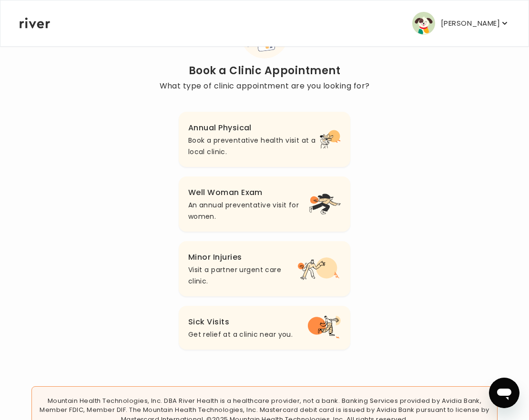 Image resolution: width=529 pixels, height=420 pixels. What do you see at coordinates (249, 193) in the screenshot?
I see `h3: Well Woman Exam` at bounding box center [249, 193].